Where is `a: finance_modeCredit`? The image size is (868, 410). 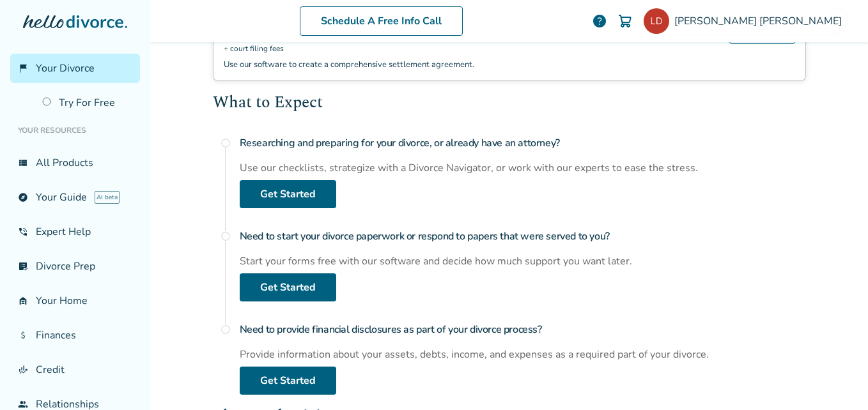
a: finance_modeCredit is located at coordinates (75, 370).